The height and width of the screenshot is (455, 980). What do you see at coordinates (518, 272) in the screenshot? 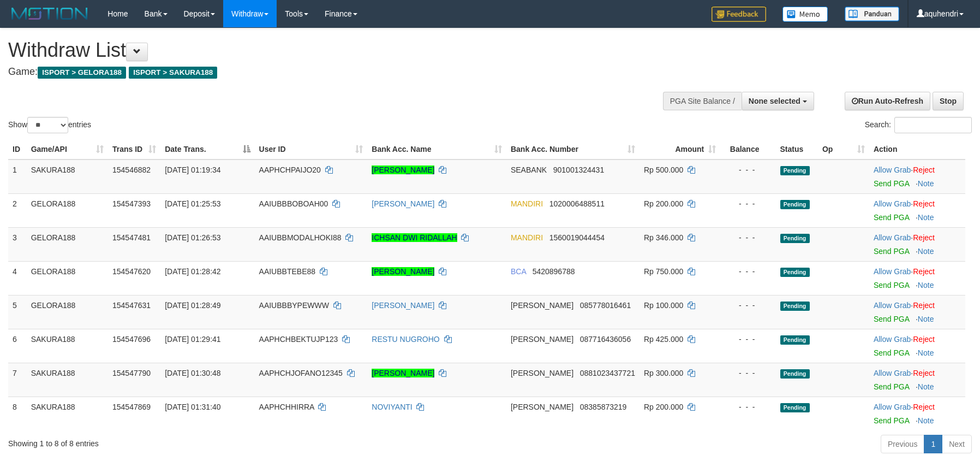
I see `span: BCA` at bounding box center [518, 272].